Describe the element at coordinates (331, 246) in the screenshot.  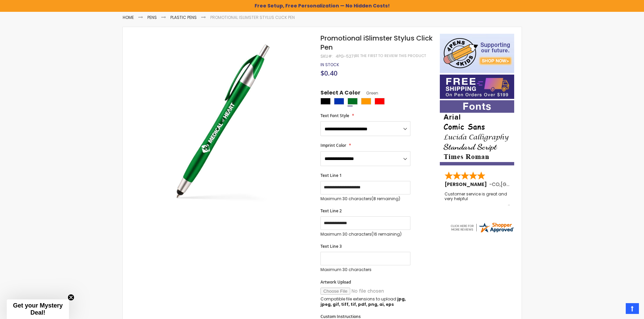
I see `span: Text Line 3` at that location.